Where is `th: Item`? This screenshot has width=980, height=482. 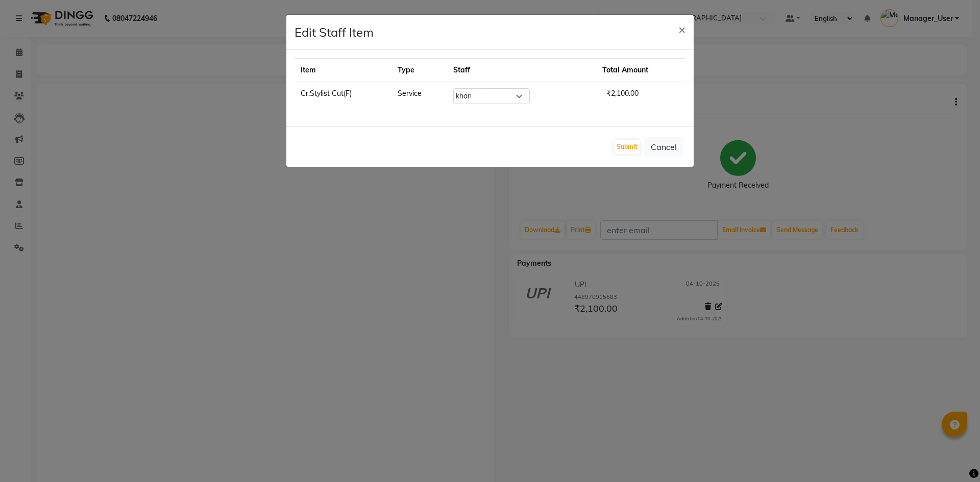 th: Item is located at coordinates (343, 70).